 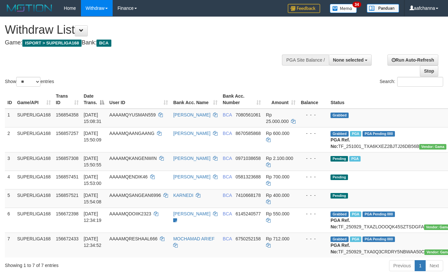 What do you see at coordinates (10, 179) in the screenshot?
I see `td: 4` at bounding box center [10, 179].